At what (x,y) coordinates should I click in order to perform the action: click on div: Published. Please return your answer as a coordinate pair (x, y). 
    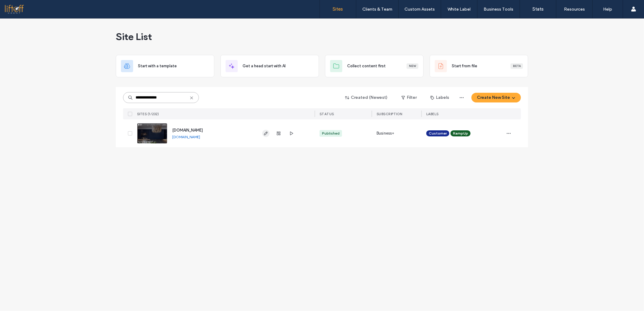
    Looking at the image, I should click on (331, 133).